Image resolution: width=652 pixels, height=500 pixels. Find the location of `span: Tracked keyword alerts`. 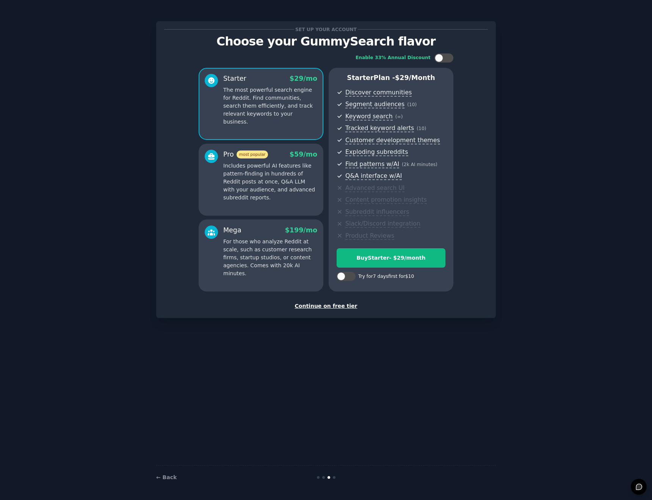

span: Tracked keyword alerts is located at coordinates (380, 128).